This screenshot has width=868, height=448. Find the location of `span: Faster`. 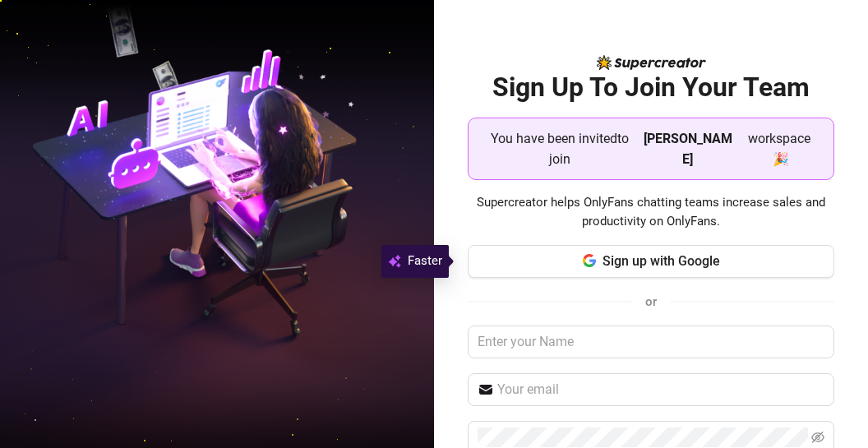

span: Faster is located at coordinates (425, 261).